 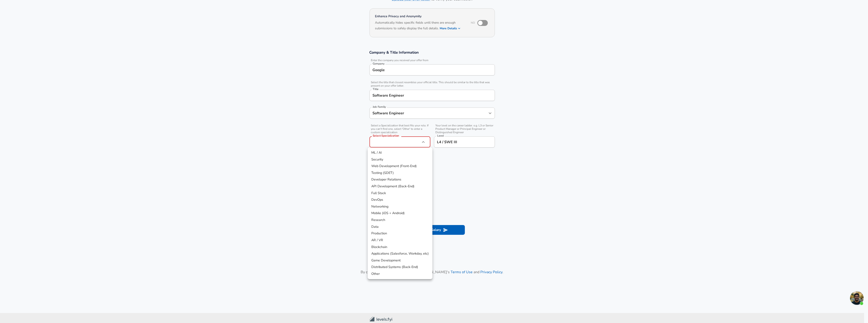 What do you see at coordinates (400, 159) in the screenshot?
I see `li: Security` at bounding box center [400, 159].